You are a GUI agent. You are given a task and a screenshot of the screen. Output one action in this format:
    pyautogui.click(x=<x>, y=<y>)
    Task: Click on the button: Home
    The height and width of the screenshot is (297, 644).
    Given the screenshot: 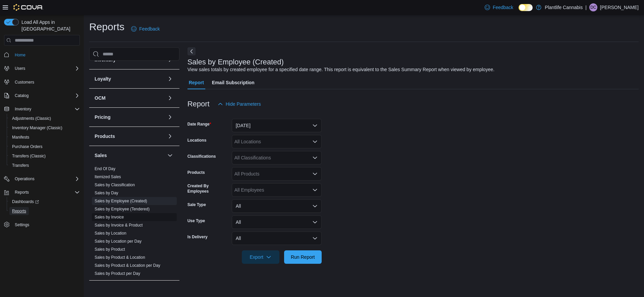 What is the action you would take?
    pyautogui.click(x=42, y=54)
    